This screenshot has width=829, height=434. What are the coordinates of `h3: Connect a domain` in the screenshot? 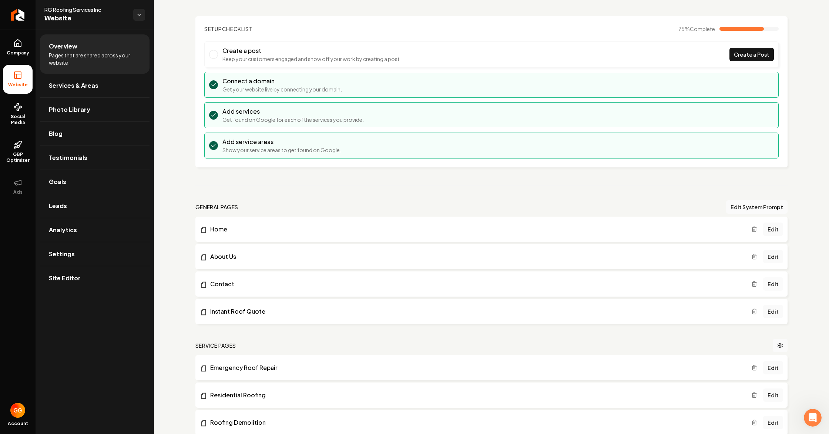 It's located at (282, 81).